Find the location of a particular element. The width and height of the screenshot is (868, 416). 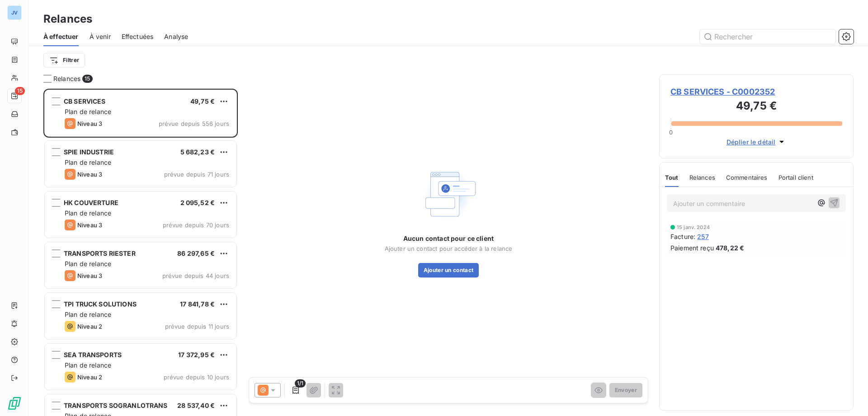

h3: 49,75 € is located at coordinates (756, 107).